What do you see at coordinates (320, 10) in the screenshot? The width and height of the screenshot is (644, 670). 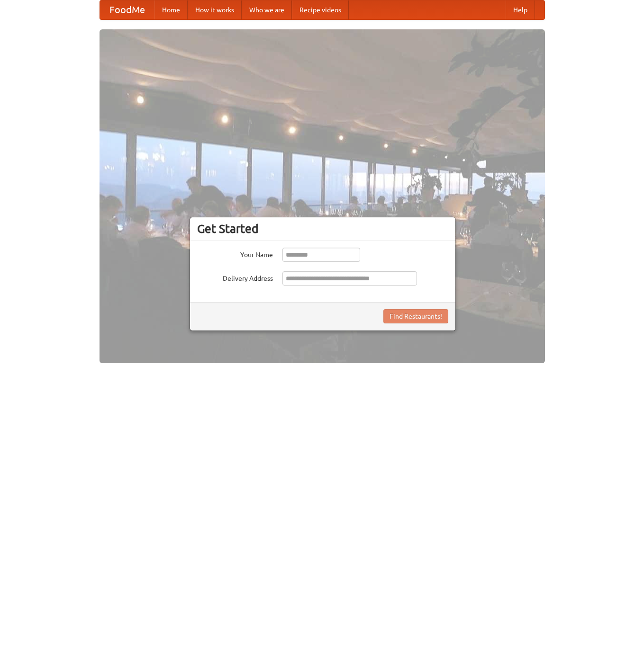 I see `a: Recipe videos` at bounding box center [320, 10].